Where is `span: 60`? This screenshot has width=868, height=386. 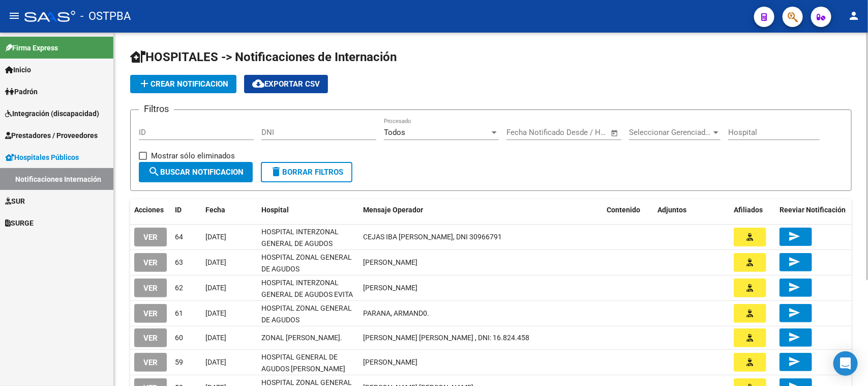 span: 60 is located at coordinates (179, 338).